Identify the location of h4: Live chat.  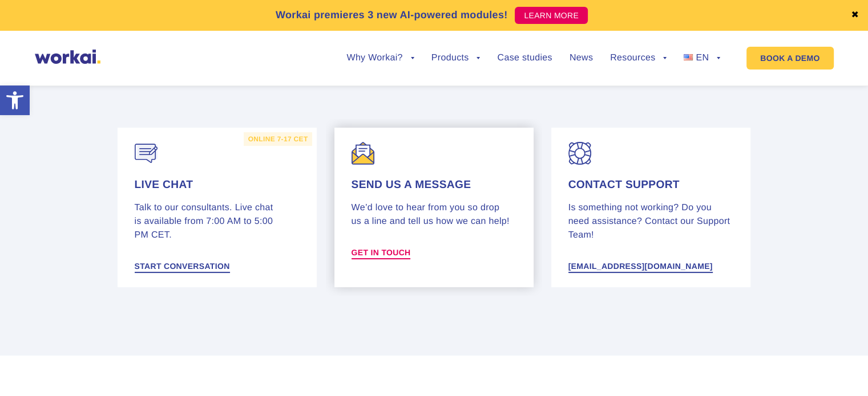
(217, 185).